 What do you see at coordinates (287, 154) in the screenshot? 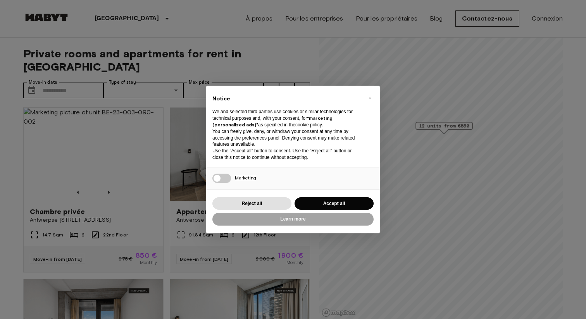
I see `p: Use the “Accept all” button to consent. Use the “Reject all” button or close this notice to conti...` at bounding box center [287, 154].